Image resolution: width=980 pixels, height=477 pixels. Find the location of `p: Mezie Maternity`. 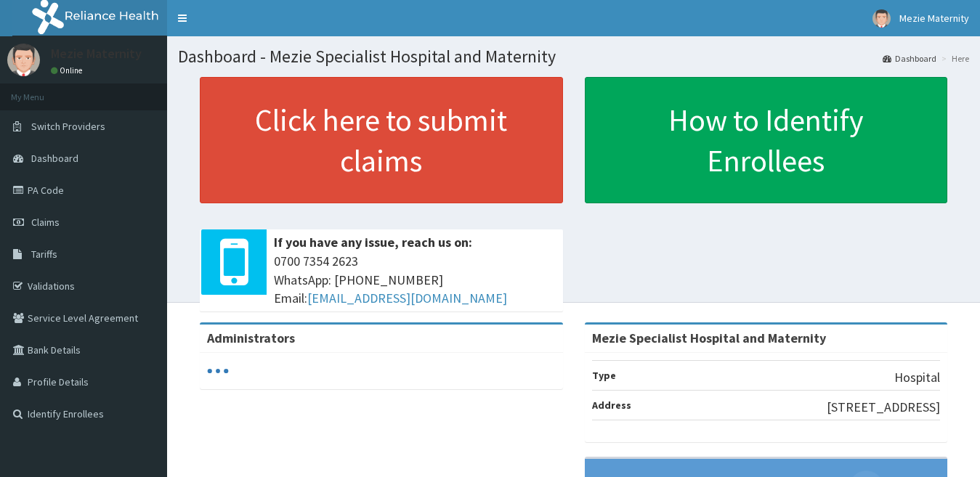

p: Mezie Maternity is located at coordinates (96, 54).